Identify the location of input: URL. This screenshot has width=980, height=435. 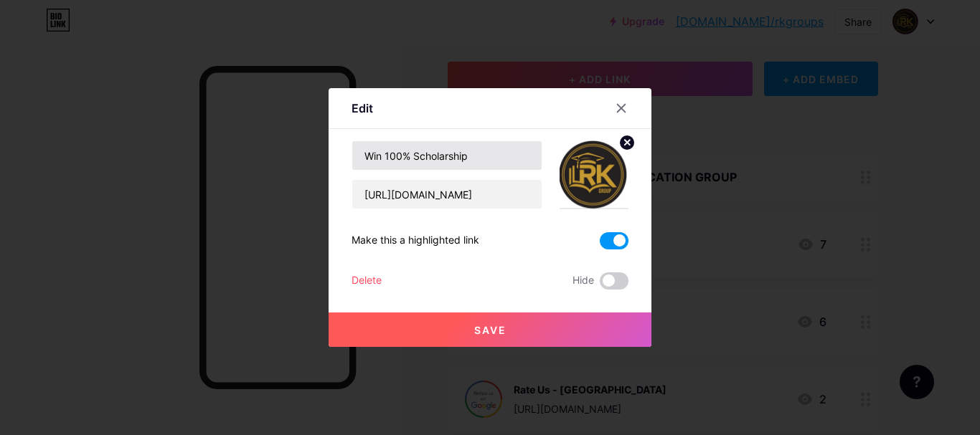
(447, 194).